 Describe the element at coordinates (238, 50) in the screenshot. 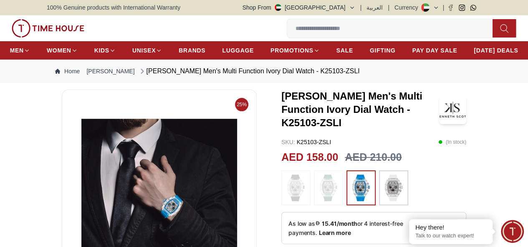

I see `span: LUGGAGE` at that location.